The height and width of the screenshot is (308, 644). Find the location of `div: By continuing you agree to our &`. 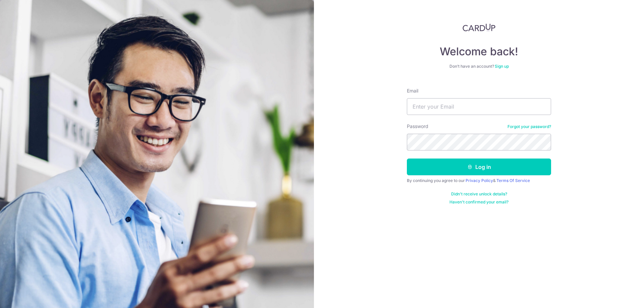

div: By continuing you agree to our & is located at coordinates (479, 181).